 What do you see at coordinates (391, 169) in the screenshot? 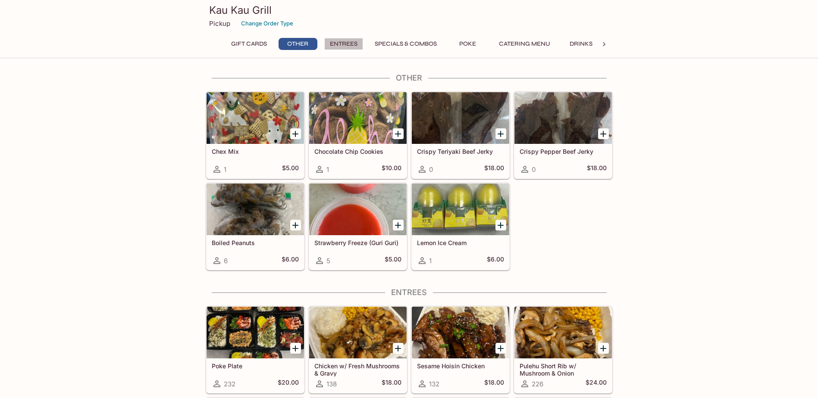
I see `h5: $10.00` at bounding box center [391, 169].